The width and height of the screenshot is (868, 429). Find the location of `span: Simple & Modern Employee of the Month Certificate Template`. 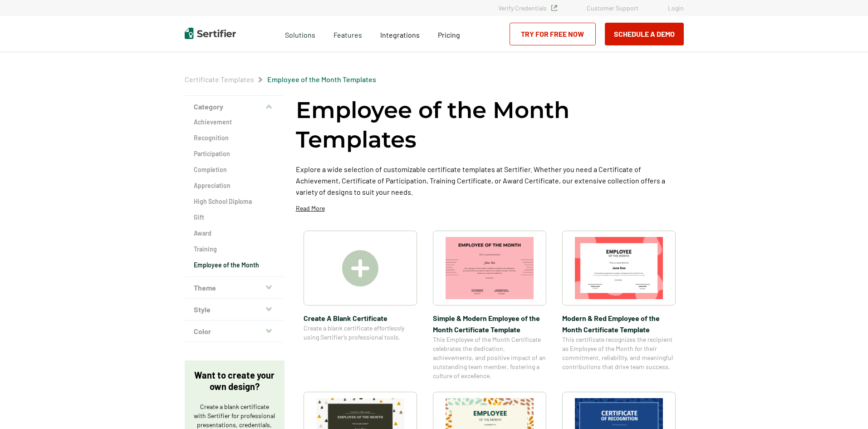

span: Simple & Modern Employee of the Month Certificate Template is located at coordinates (490, 324).